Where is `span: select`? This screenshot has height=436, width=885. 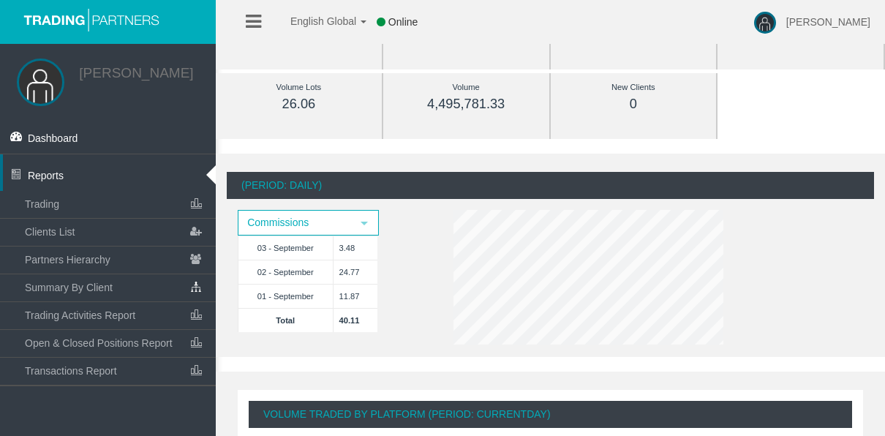 span: select is located at coordinates (364, 223).